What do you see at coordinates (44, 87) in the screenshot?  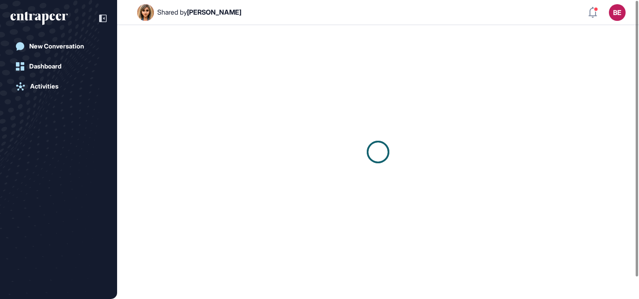 I see `div: Activities` at bounding box center [44, 87].